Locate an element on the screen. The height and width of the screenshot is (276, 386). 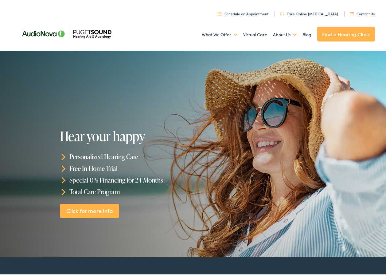
a: Virtual Care is located at coordinates (255, 33).